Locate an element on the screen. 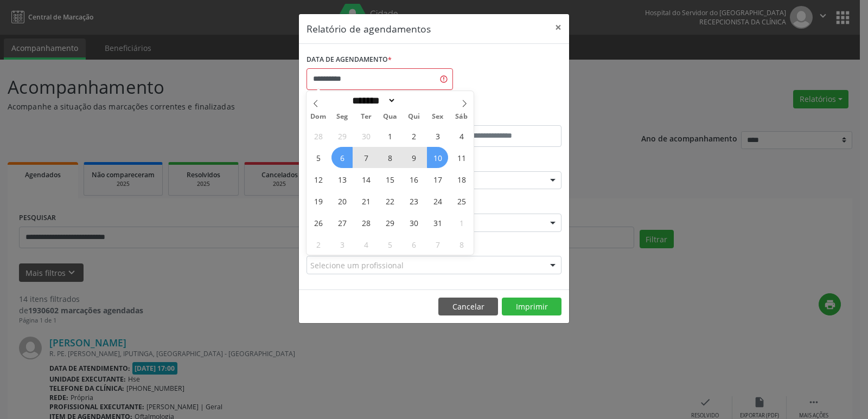 The width and height of the screenshot is (868, 419). span: Outubro 27, 2025 is located at coordinates (341, 222).